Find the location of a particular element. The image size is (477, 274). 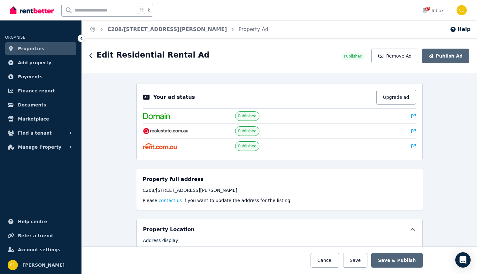

p: Your ad status is located at coordinates (174, 97).